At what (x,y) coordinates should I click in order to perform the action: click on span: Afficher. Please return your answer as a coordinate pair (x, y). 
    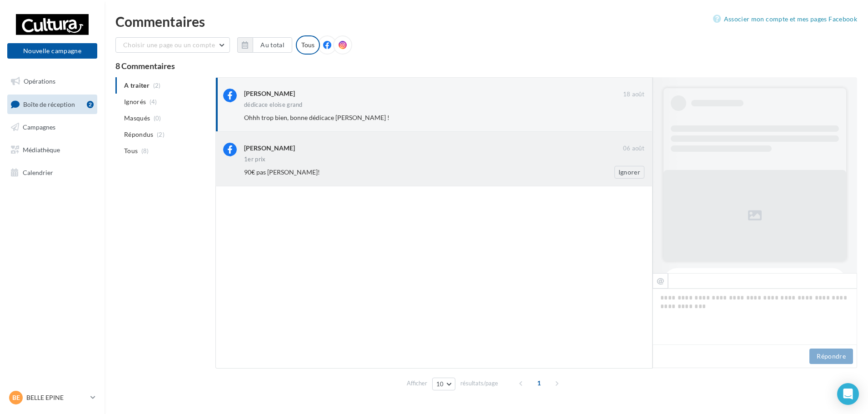
    Looking at the image, I should click on (417, 383).